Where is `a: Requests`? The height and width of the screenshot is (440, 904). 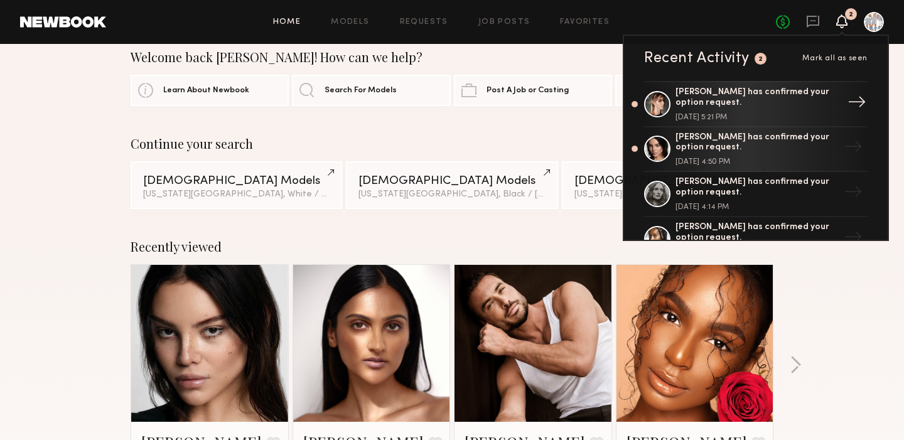
a: Requests is located at coordinates (424, 22).